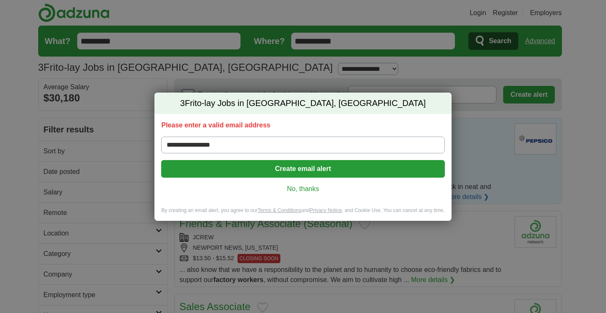 The height and width of the screenshot is (313, 606). I want to click on span: 3, so click(182, 104).